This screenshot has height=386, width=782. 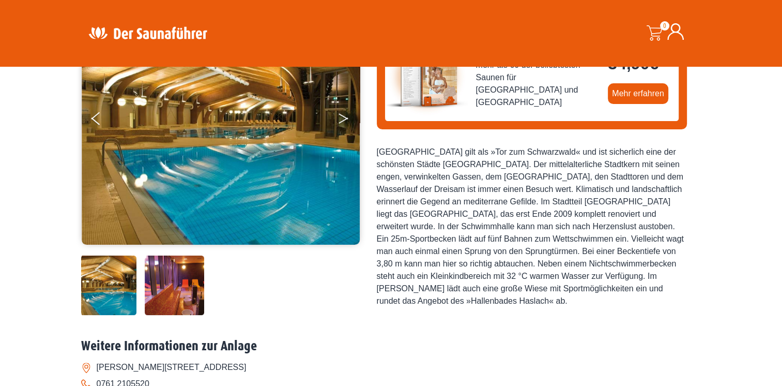 What do you see at coordinates (638, 94) in the screenshot?
I see `a: Mehr erfahren` at bounding box center [638, 94].